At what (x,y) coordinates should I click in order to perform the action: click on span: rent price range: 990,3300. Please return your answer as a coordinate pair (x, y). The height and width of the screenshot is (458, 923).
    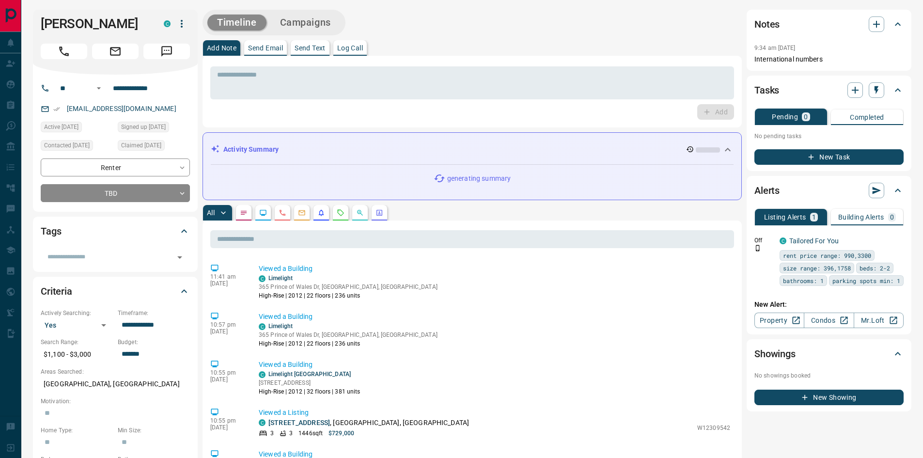
    Looking at the image, I should click on (827, 255).